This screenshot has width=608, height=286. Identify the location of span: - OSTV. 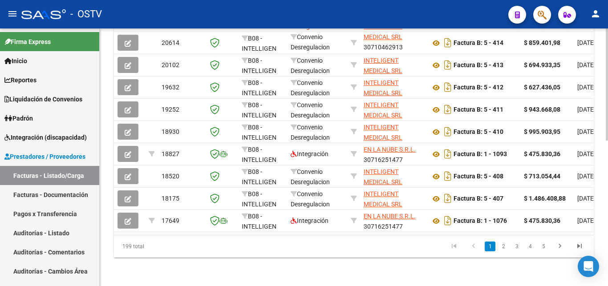
(86, 14).